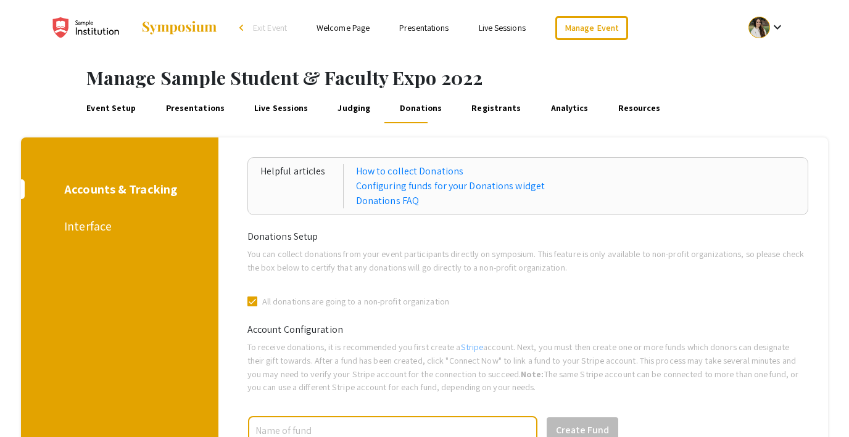 The height and width of the screenshot is (437, 849). What do you see at coordinates (111, 109) in the screenshot?
I see `a: Event Setup` at bounding box center [111, 109].